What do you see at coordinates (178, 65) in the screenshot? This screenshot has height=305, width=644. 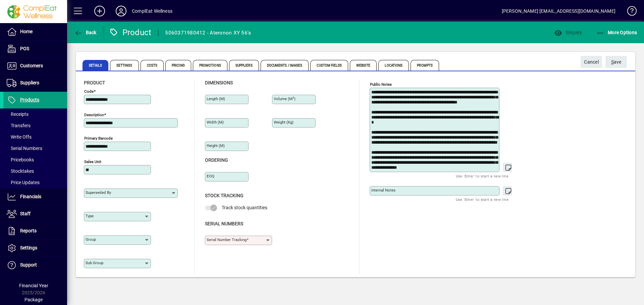 I see `span: Pricing` at bounding box center [178, 65].